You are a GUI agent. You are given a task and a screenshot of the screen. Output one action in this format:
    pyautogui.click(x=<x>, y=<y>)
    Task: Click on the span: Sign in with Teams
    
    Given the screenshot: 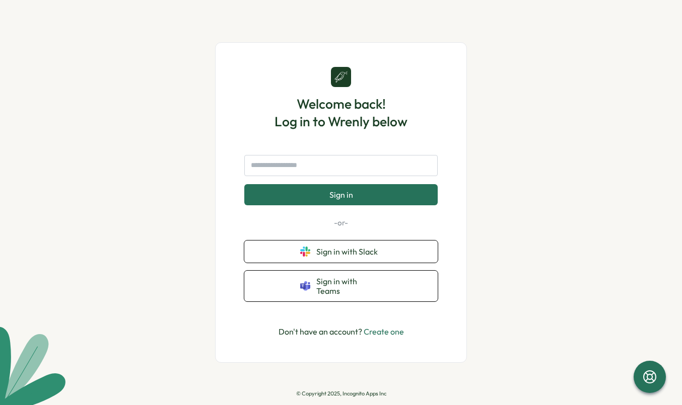 What is the action you would take?
    pyautogui.click(x=349, y=286)
    